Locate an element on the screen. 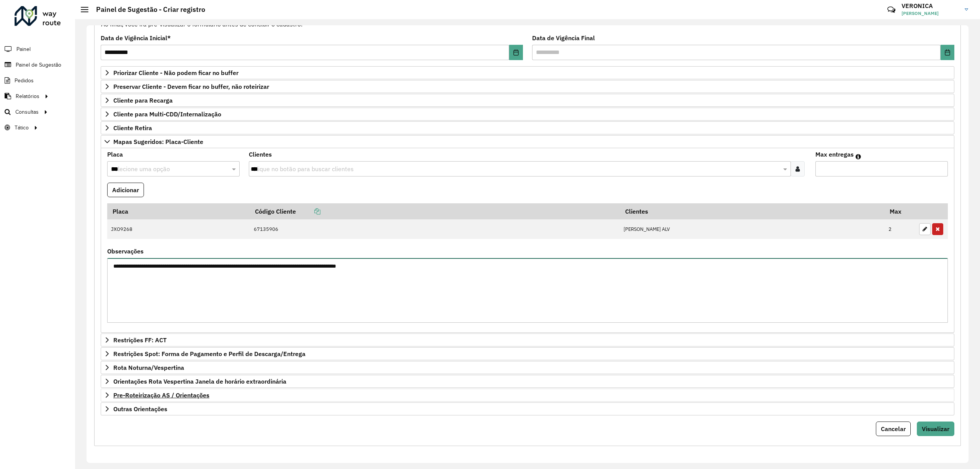  th: Max is located at coordinates (900, 211).